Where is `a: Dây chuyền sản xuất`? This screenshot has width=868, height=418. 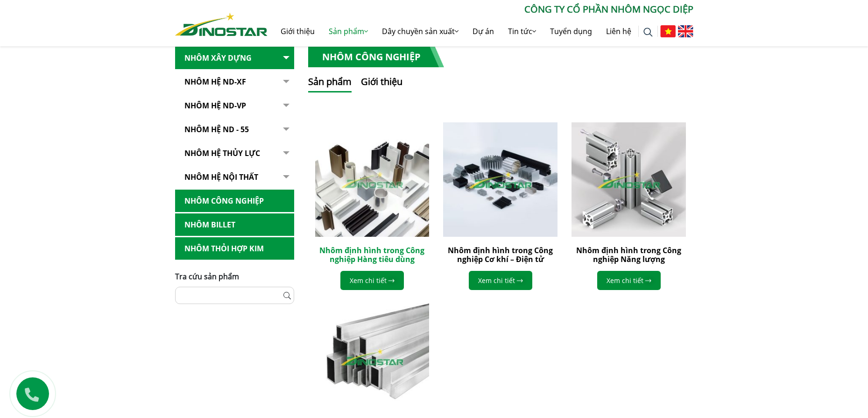
a: Dây chuyền sản xuất is located at coordinates (420, 32).